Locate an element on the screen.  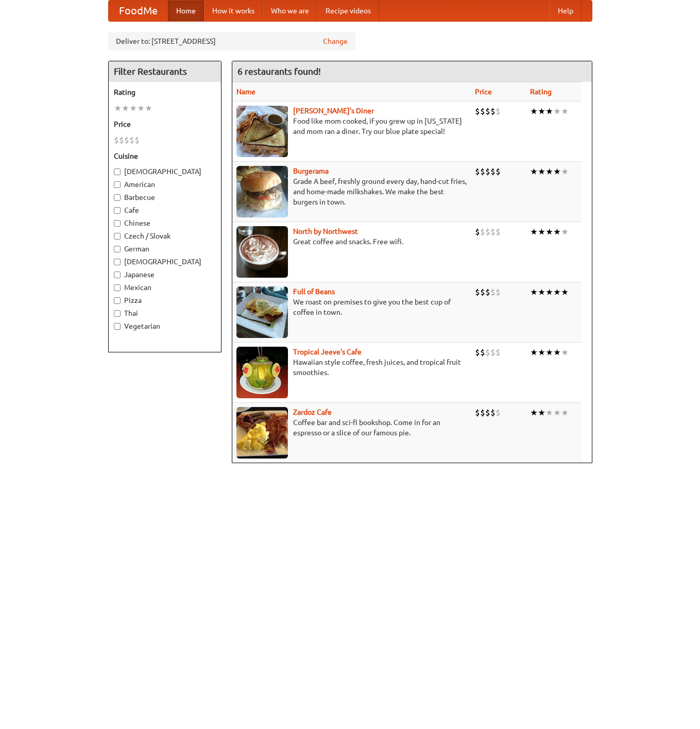
a: FoodMe is located at coordinates (139, 11).